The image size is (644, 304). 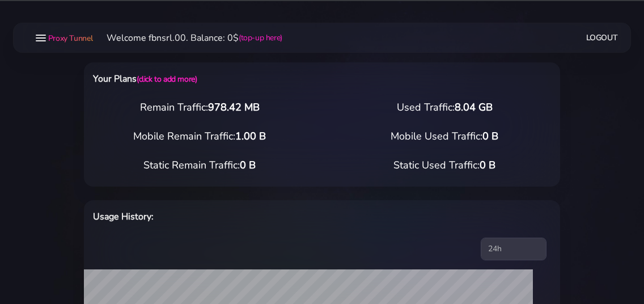 I want to click on span: 978.42 MB, so click(x=234, y=107).